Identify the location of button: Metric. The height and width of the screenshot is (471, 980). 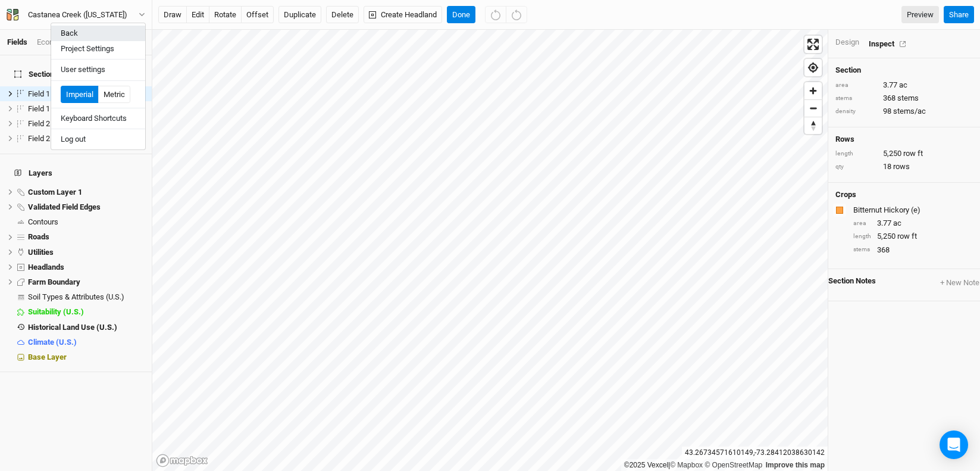
(115, 95).